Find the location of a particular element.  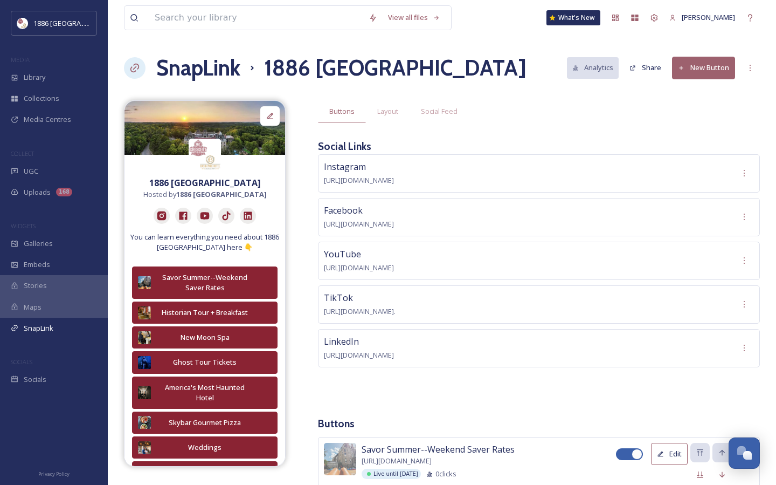

div: Skybar Gourmet Pizza is located at coordinates (205, 422).